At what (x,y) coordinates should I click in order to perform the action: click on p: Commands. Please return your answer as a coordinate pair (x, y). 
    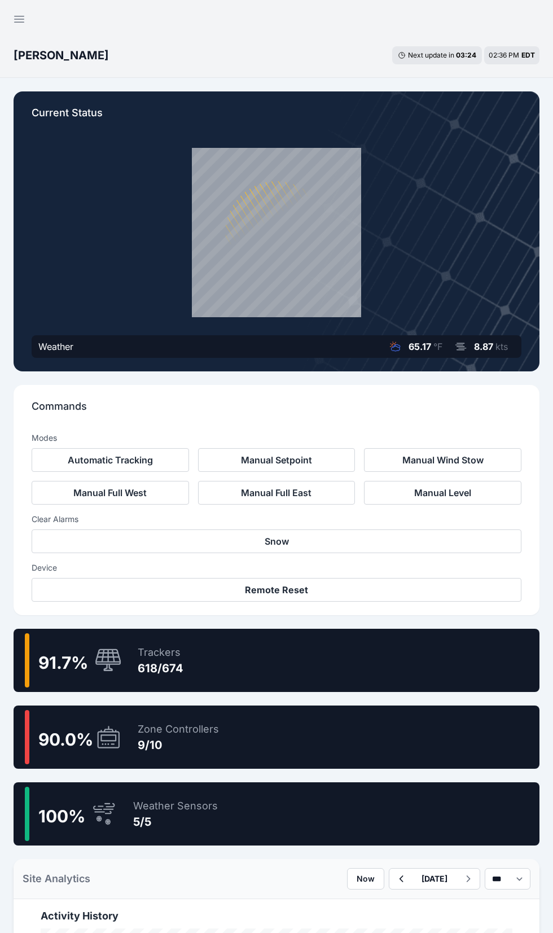
    Looking at the image, I should click on (276, 411).